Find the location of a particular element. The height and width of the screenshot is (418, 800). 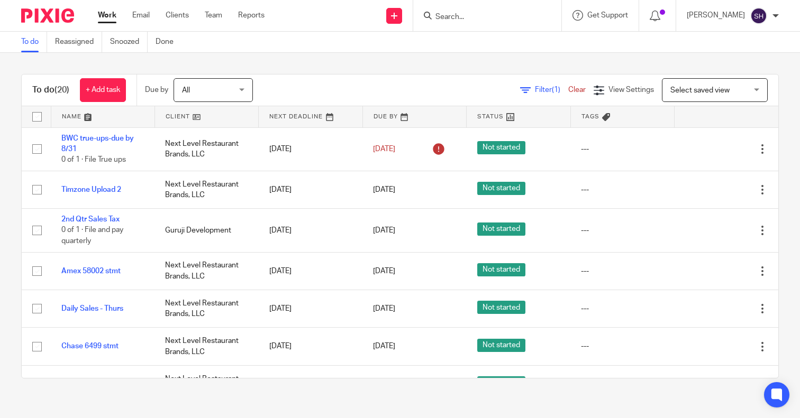

span: (20) is located at coordinates (62, 90).